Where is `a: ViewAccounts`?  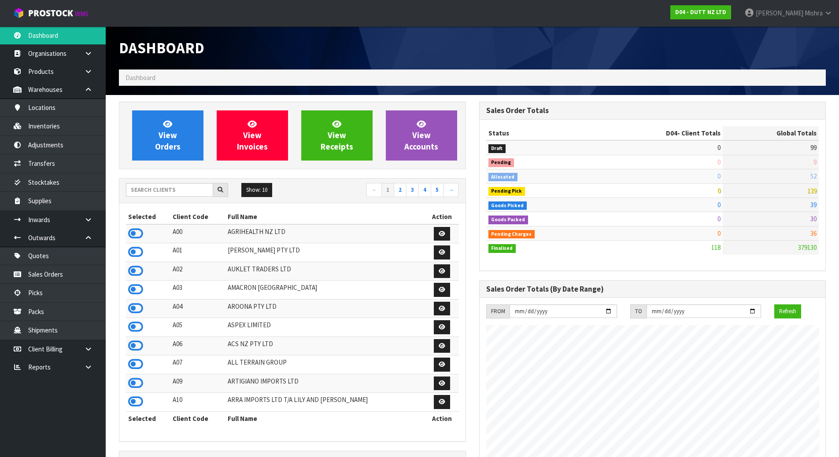 a: ViewAccounts is located at coordinates (421, 136).